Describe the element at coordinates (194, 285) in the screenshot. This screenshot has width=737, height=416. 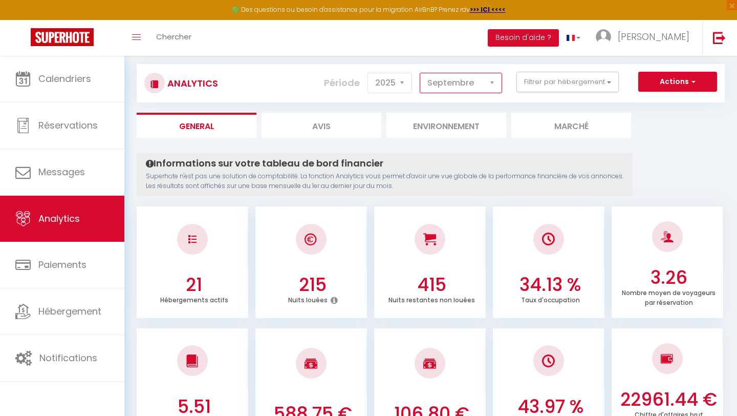
I see `h3: 21` at that location.